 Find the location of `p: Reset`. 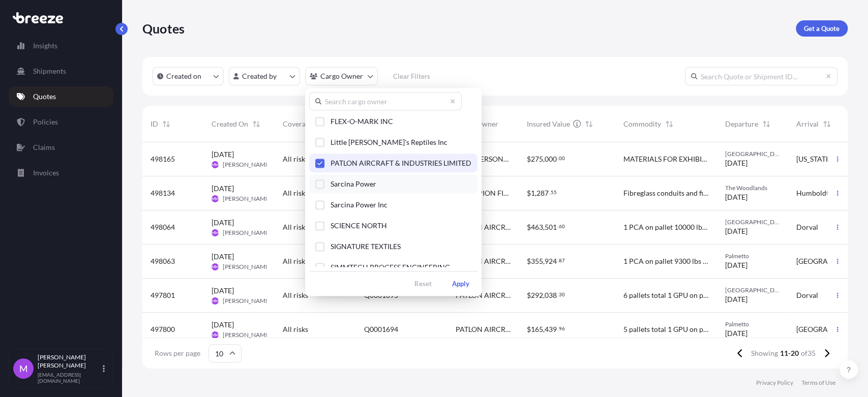

p: Reset is located at coordinates (423, 284).